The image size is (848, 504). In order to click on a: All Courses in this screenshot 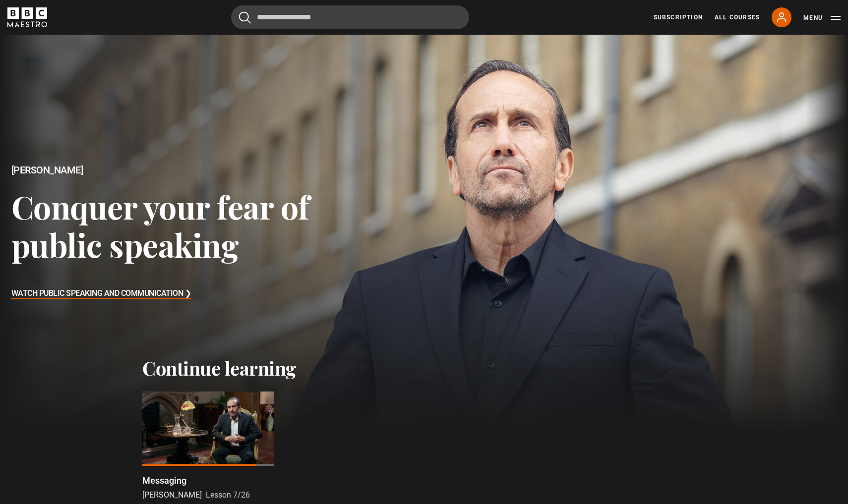, I will do `click(737, 17)`.